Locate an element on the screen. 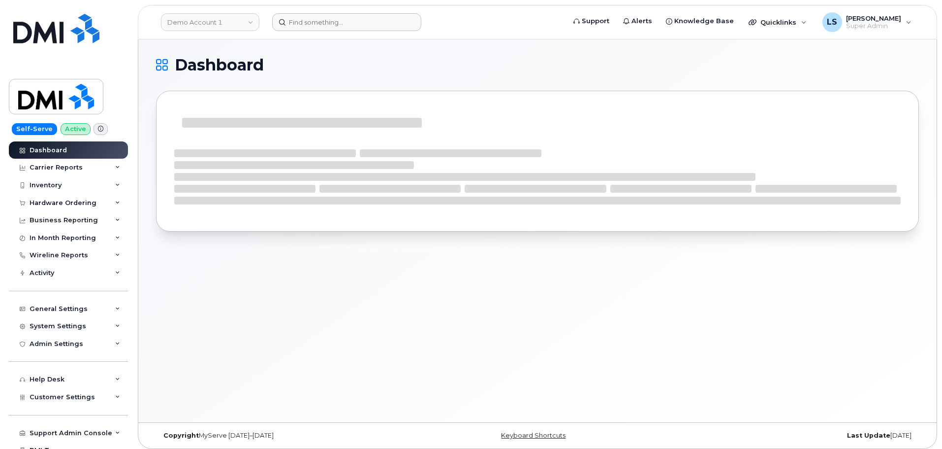  span: Dashboard is located at coordinates (219, 65).